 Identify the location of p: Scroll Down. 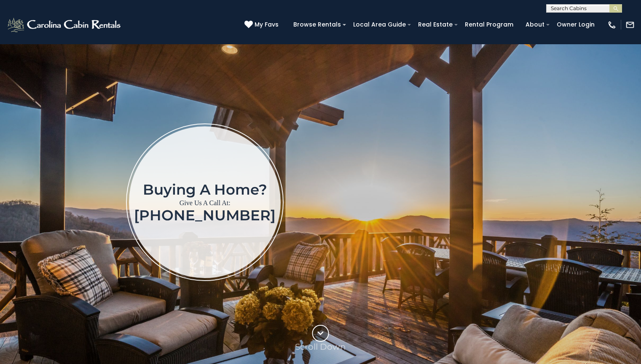
(320, 347).